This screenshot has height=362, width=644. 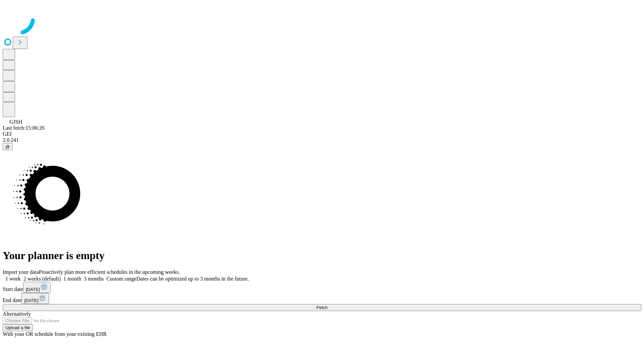 I want to click on div: End date, so click(x=322, y=298).